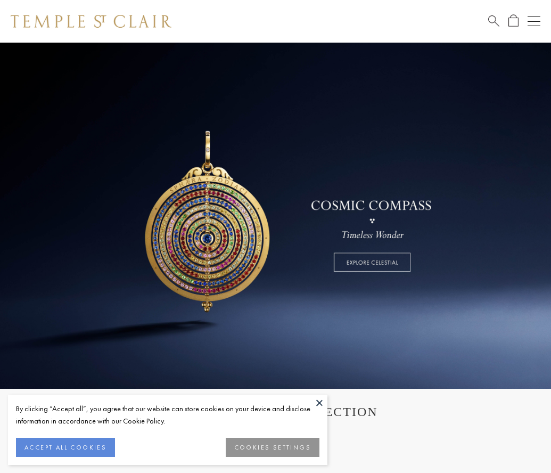 This screenshot has width=551, height=473. Describe the element at coordinates (91, 21) in the screenshot. I see `img: Temple St. Clair` at that location.